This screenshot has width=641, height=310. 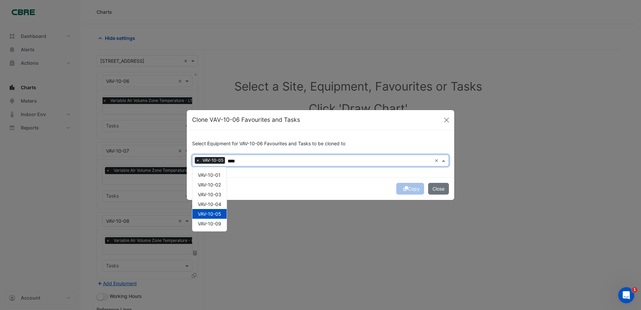 I want to click on h6: Select Equipment for VAV-10-06 Favourites and Tasks to be cloned to, so click(x=321, y=144).